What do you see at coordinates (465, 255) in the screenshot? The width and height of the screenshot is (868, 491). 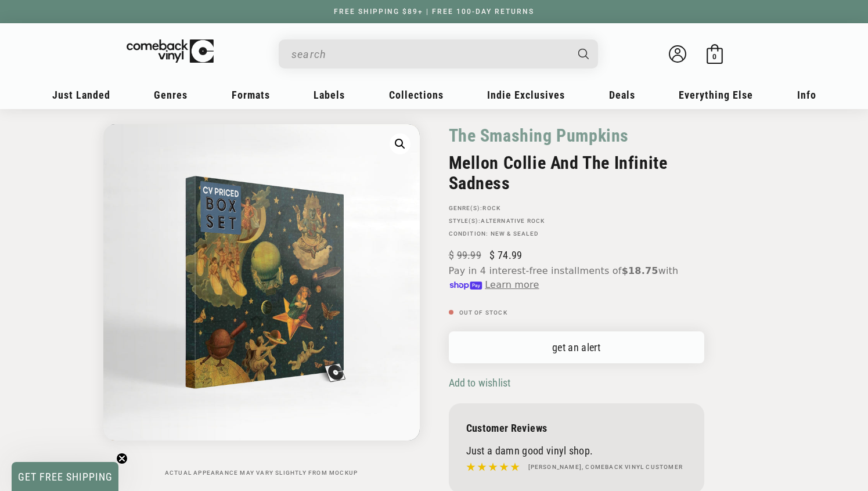 I see `s: 99.99` at bounding box center [465, 255].